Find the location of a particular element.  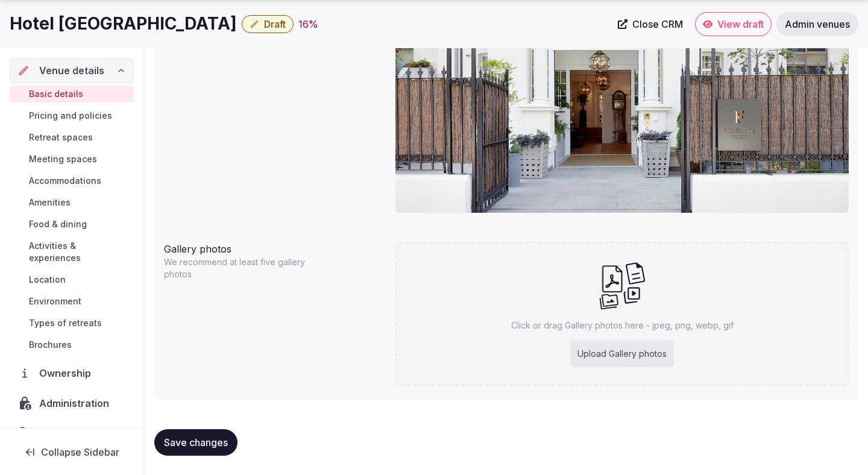

span: Ownership is located at coordinates (67, 373).